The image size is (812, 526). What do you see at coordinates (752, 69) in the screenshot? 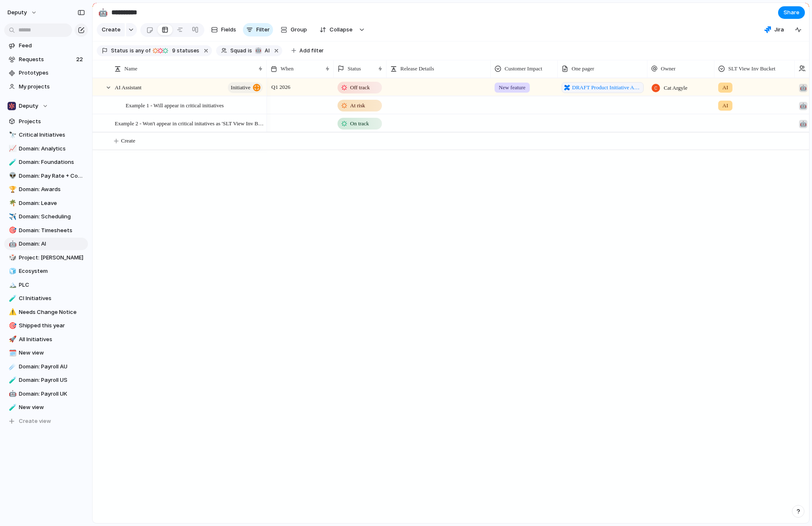
I see `span: SLT View Inv Bucket` at bounding box center [752, 69].